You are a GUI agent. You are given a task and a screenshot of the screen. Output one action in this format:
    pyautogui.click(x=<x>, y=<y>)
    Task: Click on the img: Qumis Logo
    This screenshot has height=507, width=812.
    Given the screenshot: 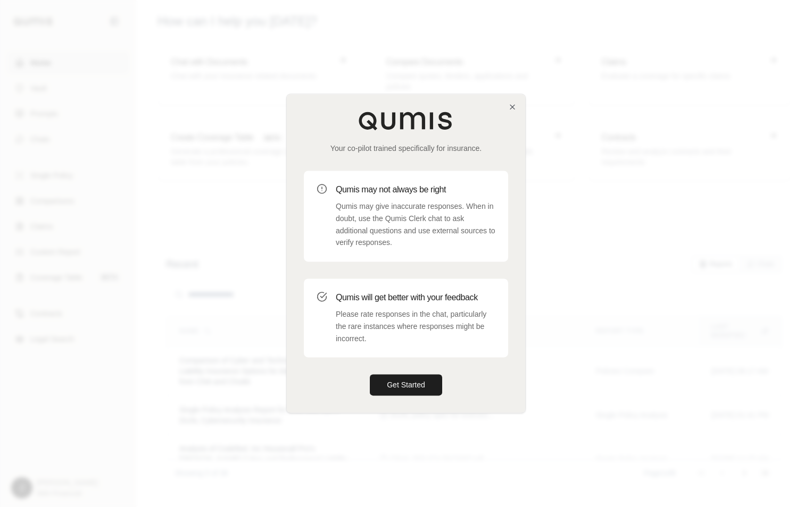 What is the action you would take?
    pyautogui.click(x=406, y=120)
    